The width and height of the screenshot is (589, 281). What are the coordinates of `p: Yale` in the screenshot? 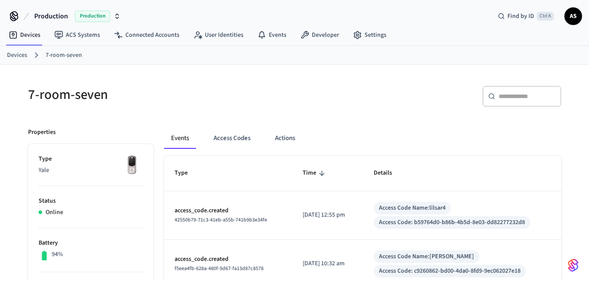 It's located at (91, 171).